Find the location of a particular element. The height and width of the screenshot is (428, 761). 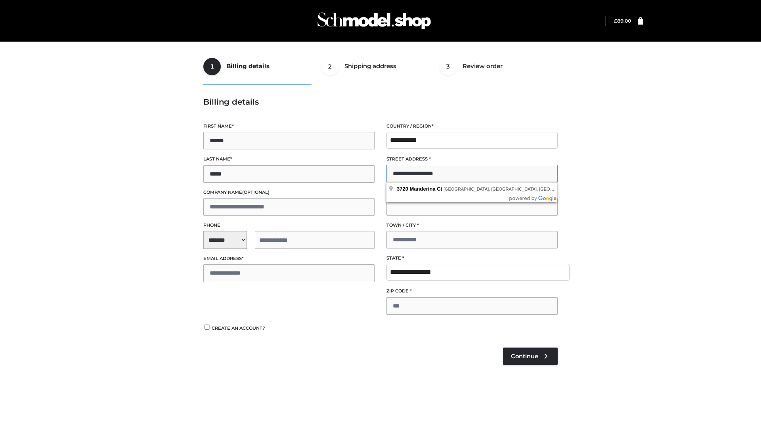

label: ZIP Code is located at coordinates (472, 291).